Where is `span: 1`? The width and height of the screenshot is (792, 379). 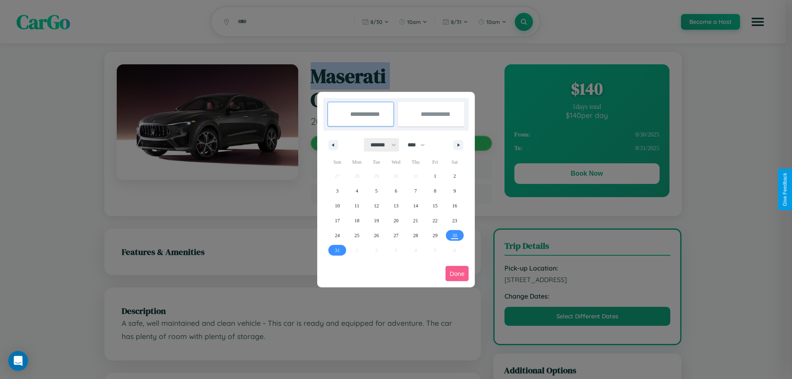
span: 1 is located at coordinates (435, 176).